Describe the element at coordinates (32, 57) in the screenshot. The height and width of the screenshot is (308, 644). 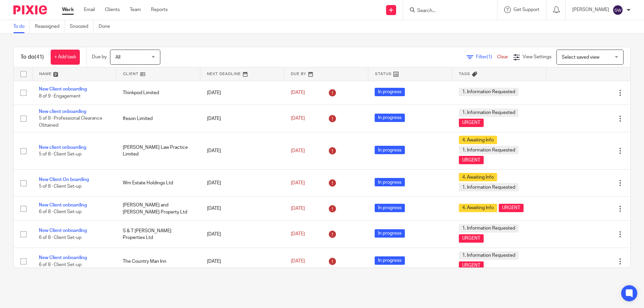
I see `h1: To do` at that location.